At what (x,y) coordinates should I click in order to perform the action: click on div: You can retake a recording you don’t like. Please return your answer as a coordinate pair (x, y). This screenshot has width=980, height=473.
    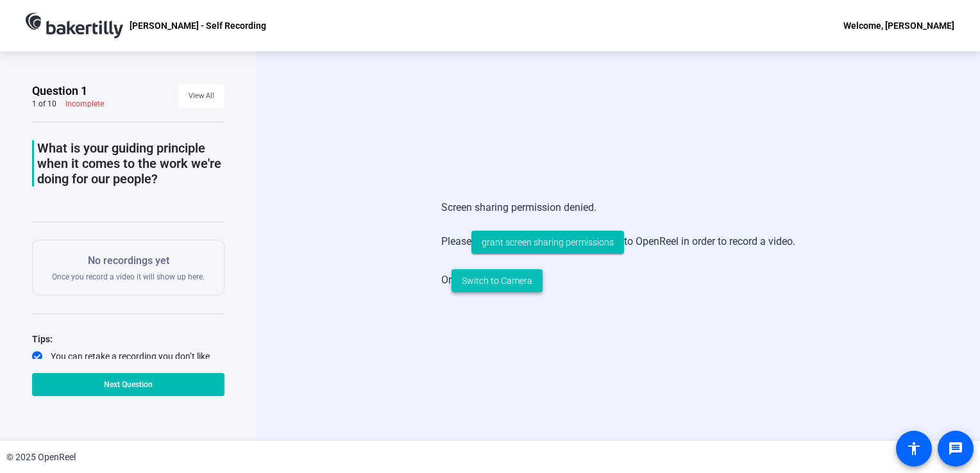
    Looking at the image, I should click on (128, 356).